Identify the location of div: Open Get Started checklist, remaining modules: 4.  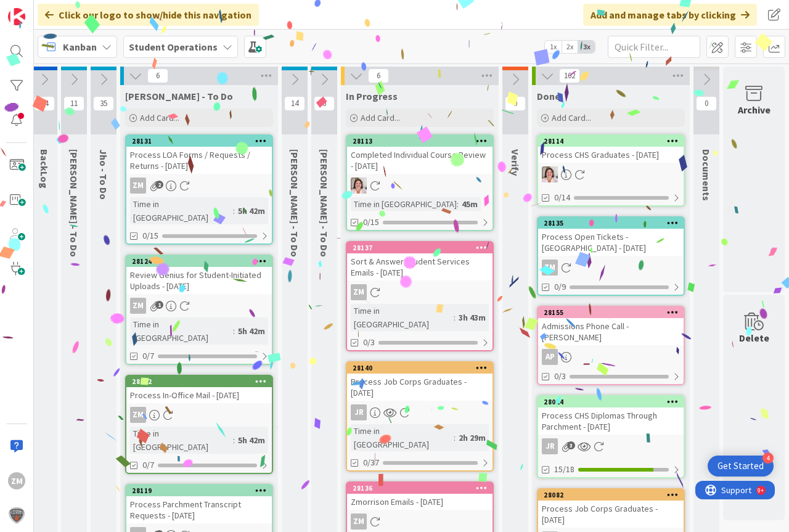
(740, 466).